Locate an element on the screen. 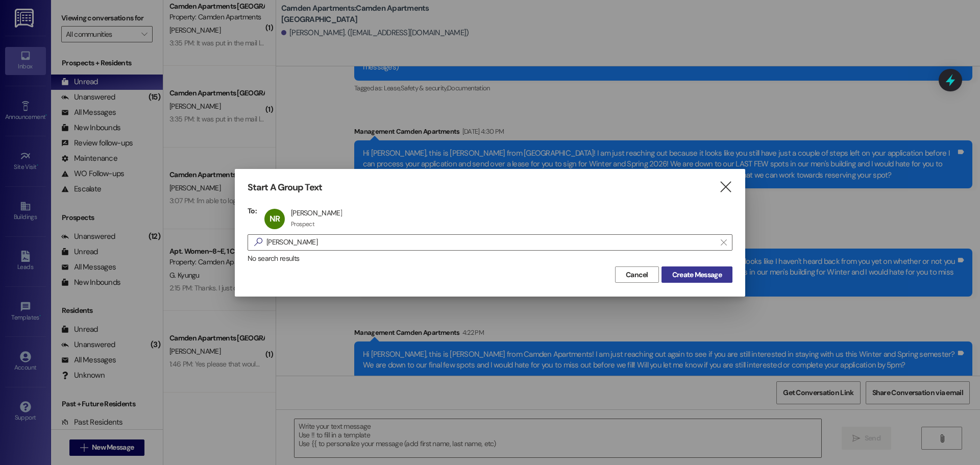  div: No search results is located at coordinates (490, 258).